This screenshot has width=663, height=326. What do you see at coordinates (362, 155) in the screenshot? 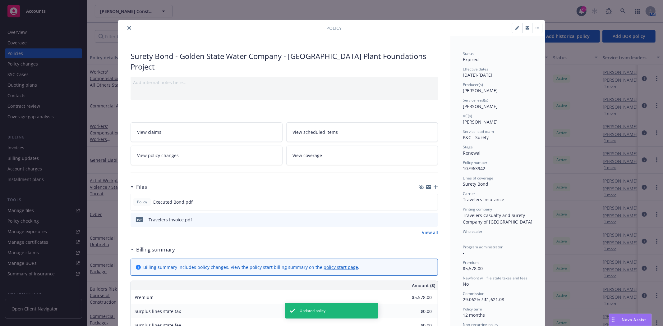
I see `a: View coverage` at bounding box center [362, 155].